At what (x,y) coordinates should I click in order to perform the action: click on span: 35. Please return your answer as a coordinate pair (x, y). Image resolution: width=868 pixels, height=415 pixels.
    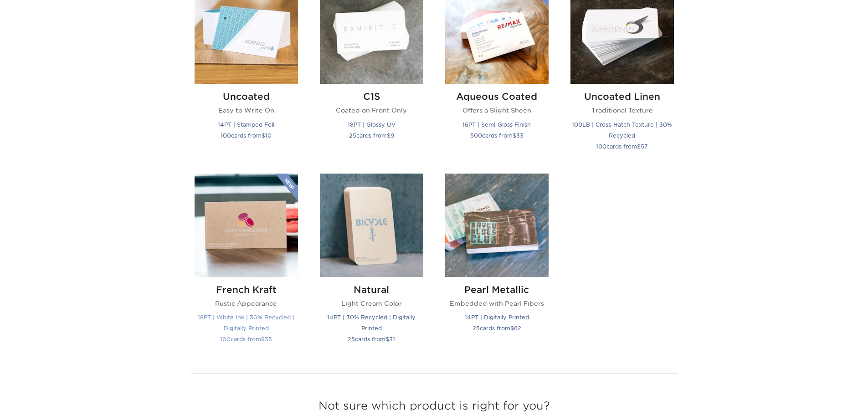
    Looking at the image, I should click on (268, 339).